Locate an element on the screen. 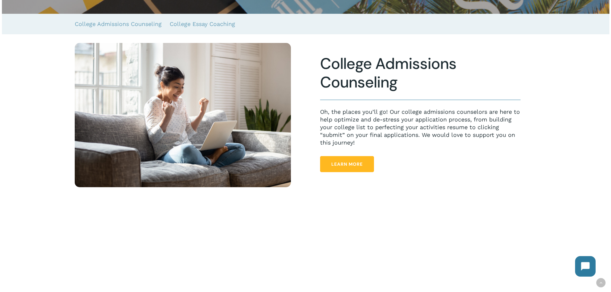 This screenshot has height=292, width=611. a: College Admissions Counseling is located at coordinates (118, 24).